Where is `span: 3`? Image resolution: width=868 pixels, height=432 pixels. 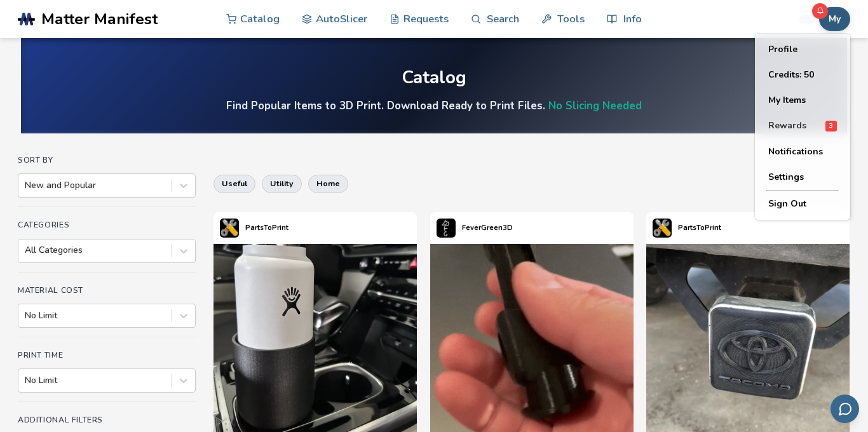
span: 3 is located at coordinates (831, 126).